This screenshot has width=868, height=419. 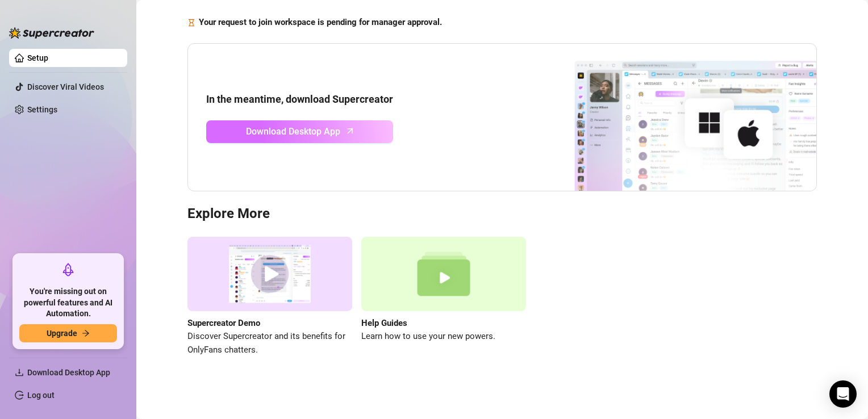 What do you see at coordinates (224, 323) in the screenshot?
I see `strong: Supercreator Demo` at bounding box center [224, 323].